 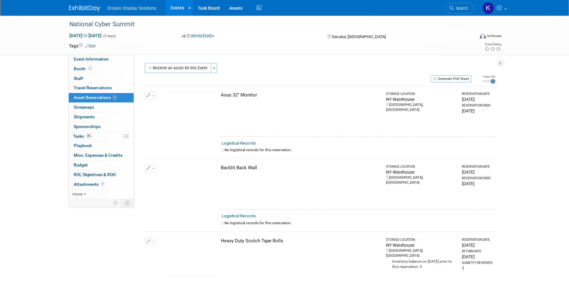 I want to click on div: Event Format, so click(x=469, y=37).